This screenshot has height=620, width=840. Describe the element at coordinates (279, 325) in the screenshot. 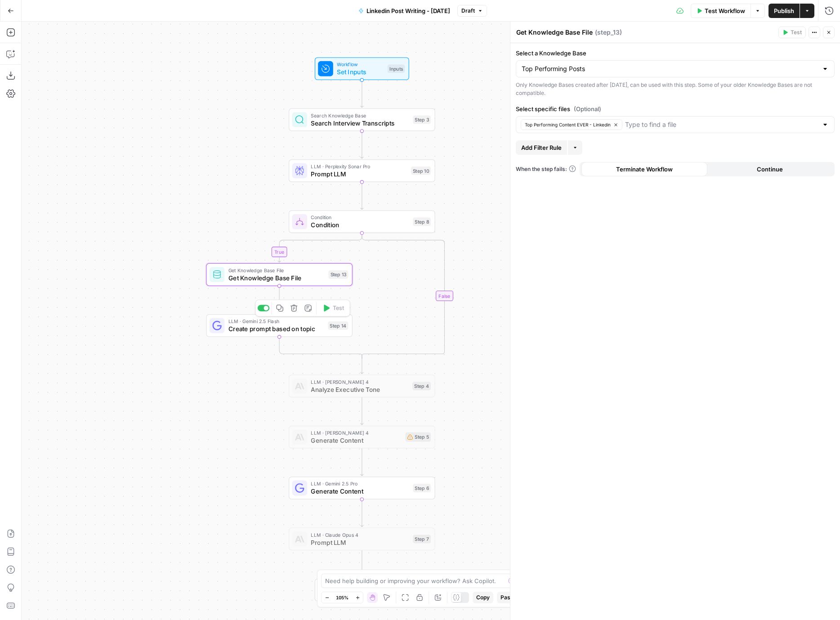

I see `div: LLM · Gemini 2.5 FlashCreate prompt based on topicStep 14Test` at that location.